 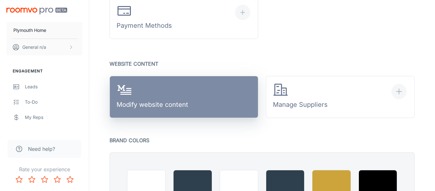 What do you see at coordinates (152, 97) in the screenshot?
I see `div: Modify website content` at bounding box center [152, 97].